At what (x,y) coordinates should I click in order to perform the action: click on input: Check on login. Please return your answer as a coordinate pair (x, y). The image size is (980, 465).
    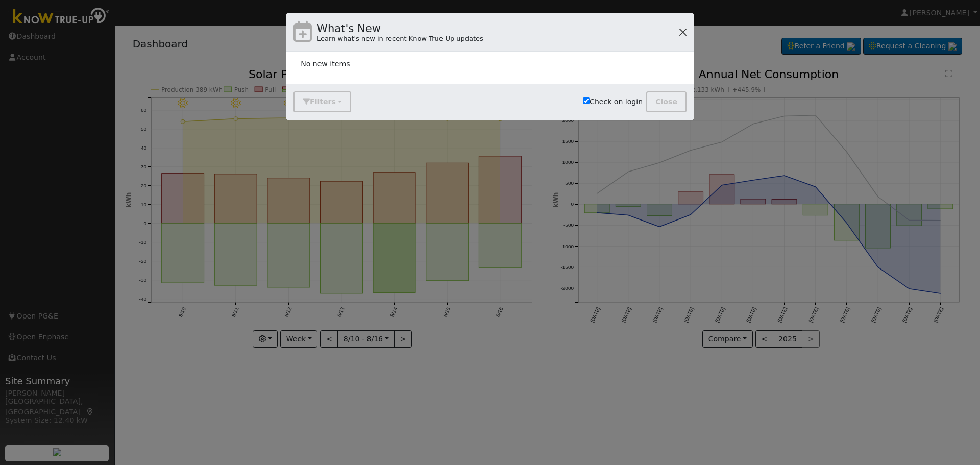
    Looking at the image, I should click on (586, 100).